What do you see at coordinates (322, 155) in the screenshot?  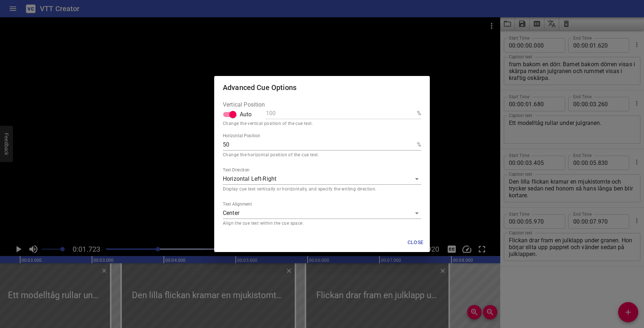 I see `p: Change the horizontal position of the cue text.` at bounding box center [322, 155].